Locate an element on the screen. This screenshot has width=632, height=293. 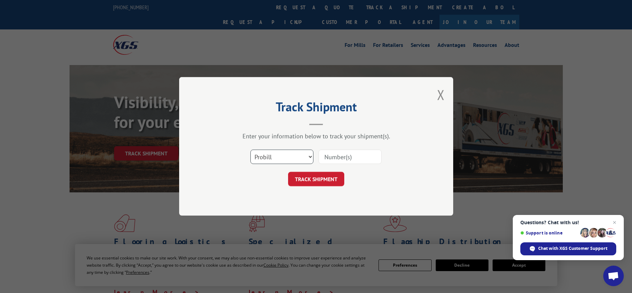
h2: Track Shipment is located at coordinates (316, 109).